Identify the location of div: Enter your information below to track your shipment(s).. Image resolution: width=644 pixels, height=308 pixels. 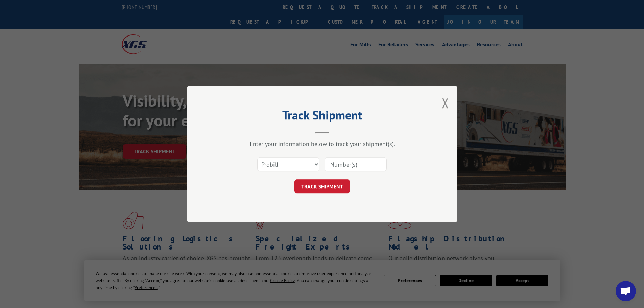
(322, 144).